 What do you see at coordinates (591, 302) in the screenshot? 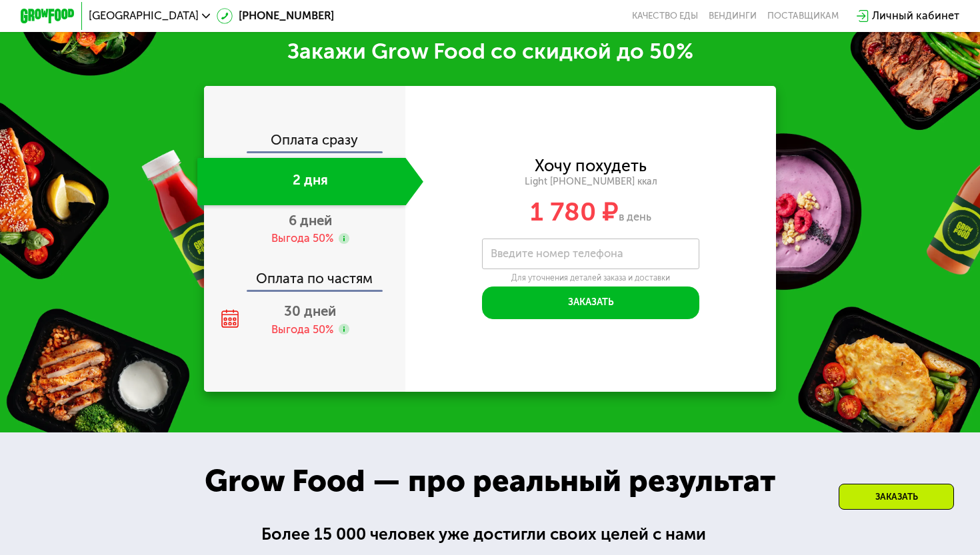
I see `button: Заказать` at bounding box center [591, 302].